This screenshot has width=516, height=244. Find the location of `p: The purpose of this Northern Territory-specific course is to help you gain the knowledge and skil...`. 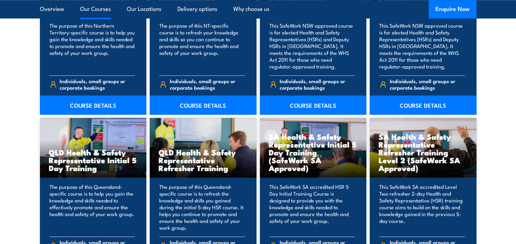

p: The purpose of this Northern Territory-specific course is to help you gain the knowledge and skil... is located at coordinates (92, 46).